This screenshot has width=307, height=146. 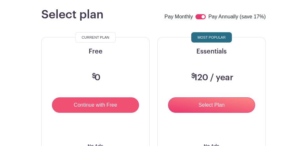 I want to click on h3: 0, so click(x=95, y=78).